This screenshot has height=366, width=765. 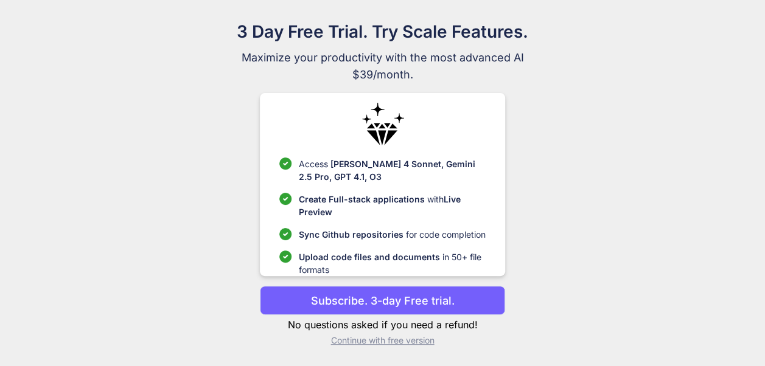 I want to click on span: Maximize your productivity with the most advanced AI, so click(x=383, y=58).